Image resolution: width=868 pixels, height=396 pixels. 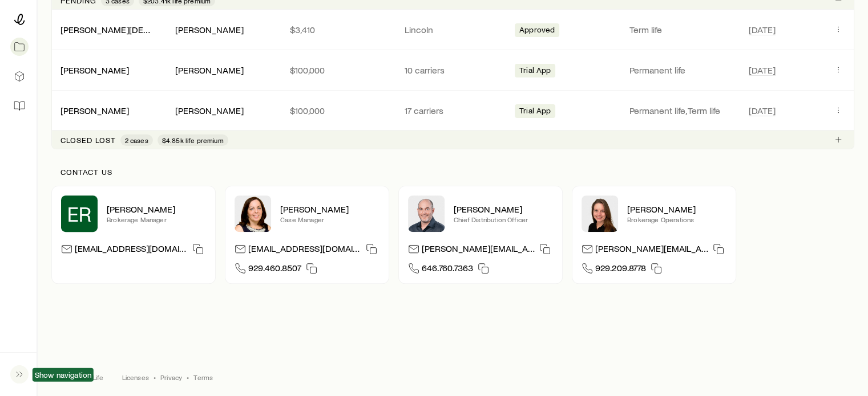 What do you see at coordinates (203, 378) in the screenshot?
I see `a: Terms` at bounding box center [203, 378].